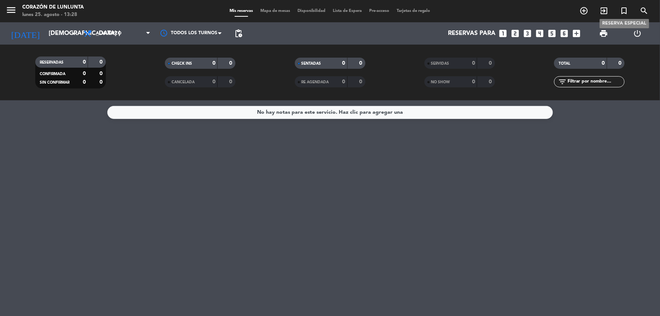 The height and width of the screenshot is (316, 660). Describe the element at coordinates (73, 33) in the screenshot. I see `i: arrow_drop_down` at that location.